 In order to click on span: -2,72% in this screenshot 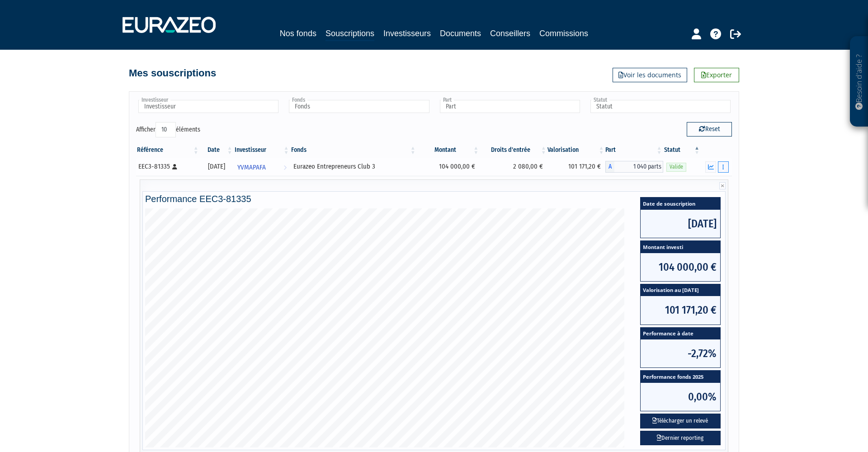, I will do `click(681, 354)`.